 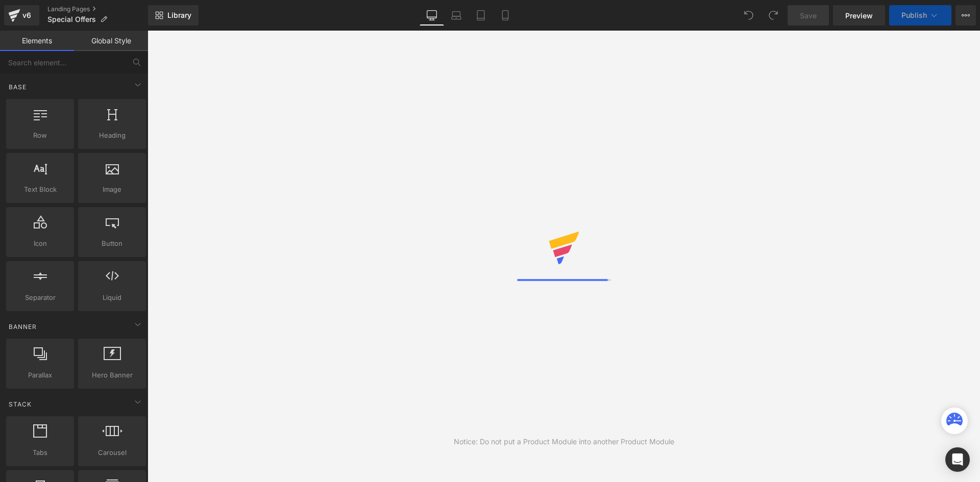 What do you see at coordinates (111, 41) in the screenshot?
I see `a: Global Style` at bounding box center [111, 41].